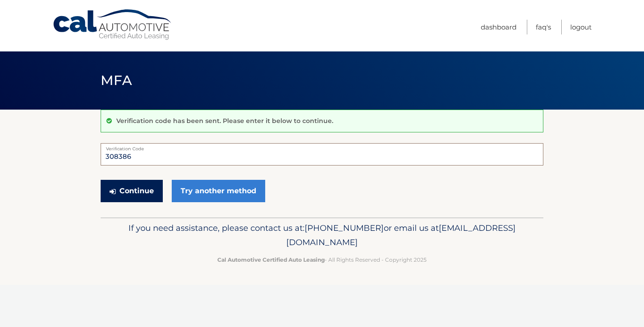 The height and width of the screenshot is (327, 644). Describe the element at coordinates (581, 27) in the screenshot. I see `a: Logout` at that location.